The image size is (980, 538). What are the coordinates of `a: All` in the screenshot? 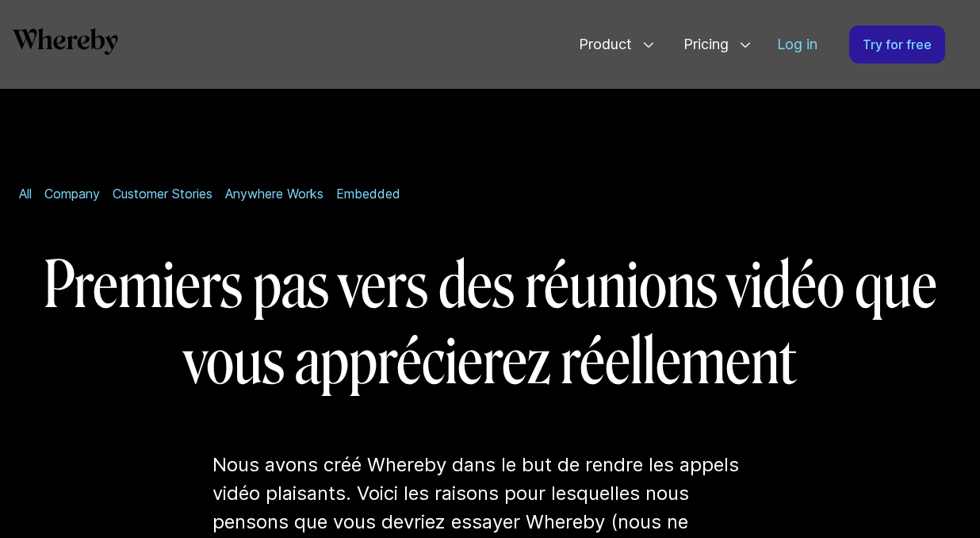 It's located at (25, 193).